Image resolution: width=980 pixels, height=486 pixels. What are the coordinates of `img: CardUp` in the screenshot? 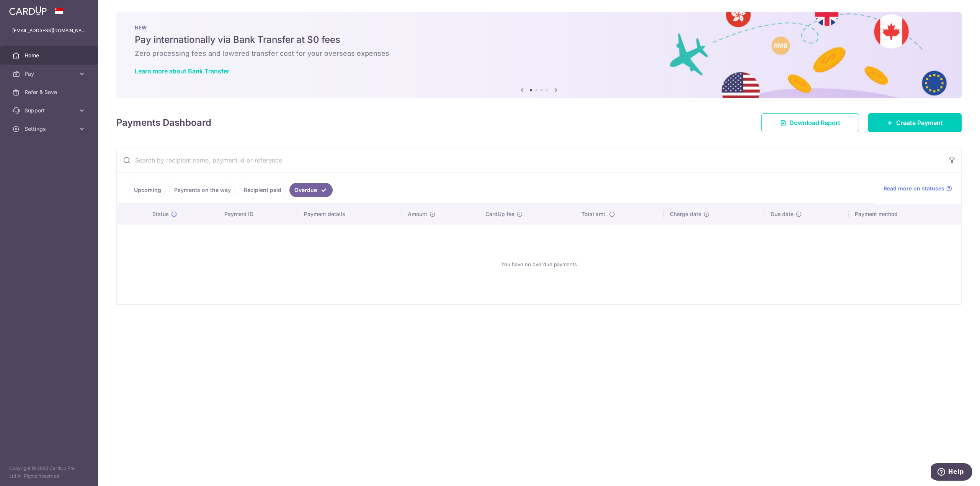 It's located at (28, 11).